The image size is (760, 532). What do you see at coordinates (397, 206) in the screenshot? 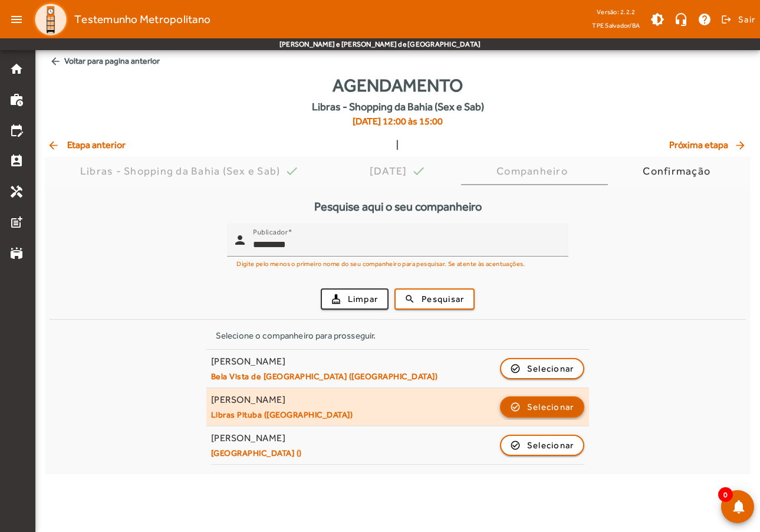
I see `h5: Pesquise aqui o seu companheiro` at bounding box center [397, 206].